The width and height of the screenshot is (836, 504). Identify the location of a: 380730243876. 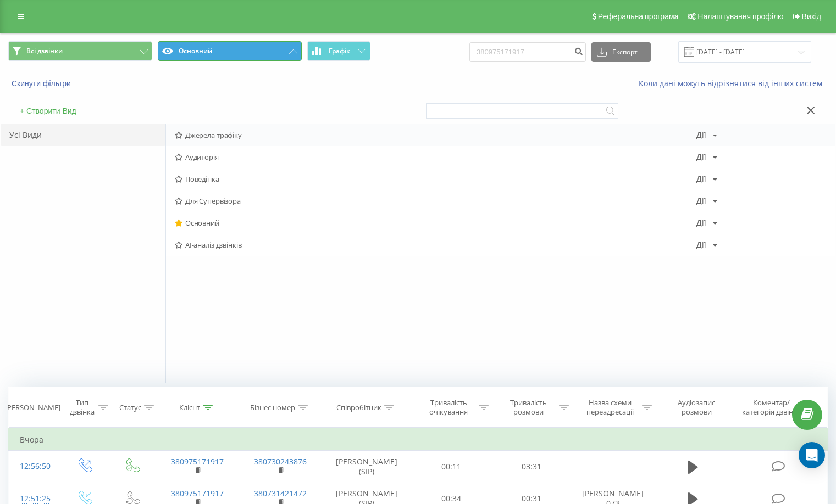
(280, 461).